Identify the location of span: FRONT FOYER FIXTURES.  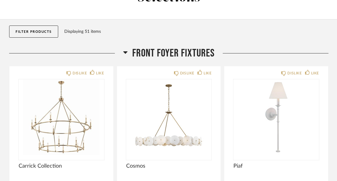
(173, 53).